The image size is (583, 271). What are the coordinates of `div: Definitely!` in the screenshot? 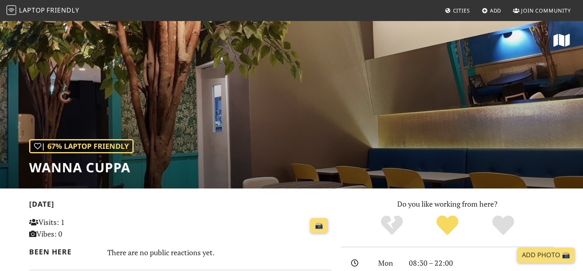 It's located at (503, 225).